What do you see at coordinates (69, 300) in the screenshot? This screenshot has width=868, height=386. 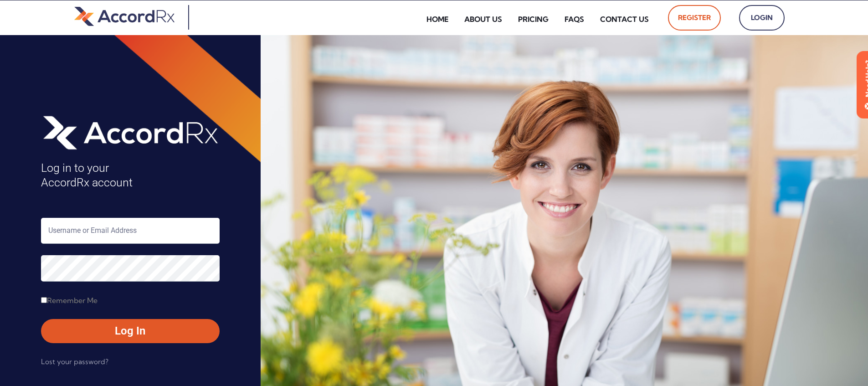 I see `label: Remember Me` at bounding box center [69, 300].